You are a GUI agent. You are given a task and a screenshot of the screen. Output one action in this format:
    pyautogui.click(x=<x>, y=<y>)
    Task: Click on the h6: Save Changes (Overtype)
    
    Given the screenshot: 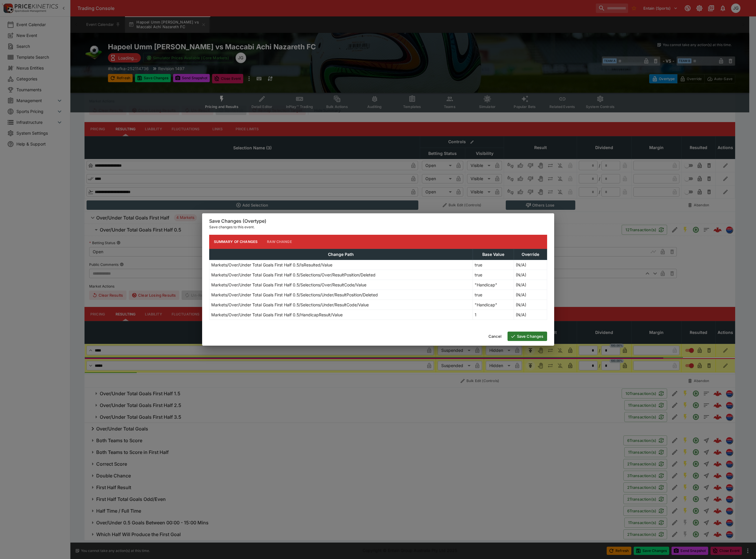 What is the action you would take?
    pyautogui.click(x=378, y=221)
    